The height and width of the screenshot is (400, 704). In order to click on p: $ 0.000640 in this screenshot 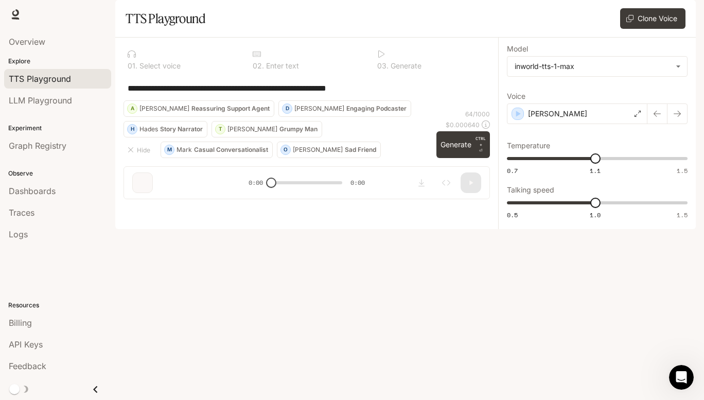, I will do `click(463, 125)`.